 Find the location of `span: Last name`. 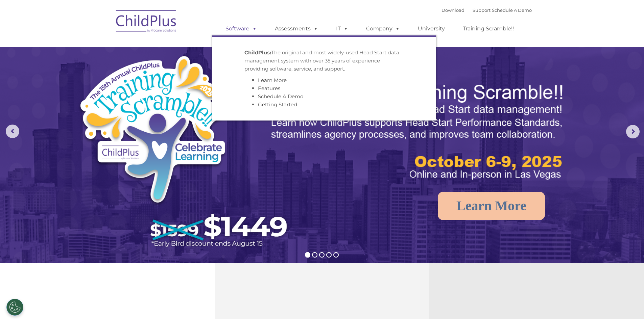

span: Last name is located at coordinates (104, 47).